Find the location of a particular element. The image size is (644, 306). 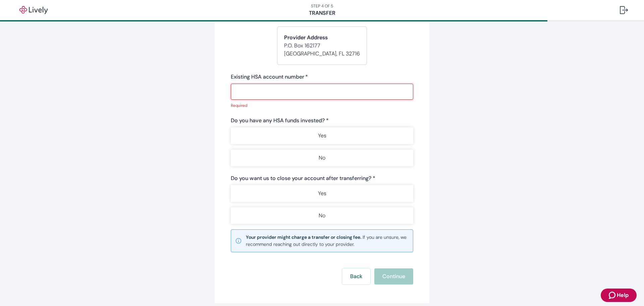

button: Log out is located at coordinates (624, 10).